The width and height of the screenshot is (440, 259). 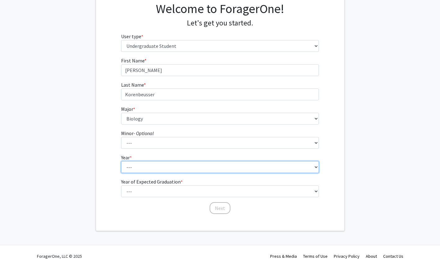 I want to click on button: Next, so click(x=220, y=208).